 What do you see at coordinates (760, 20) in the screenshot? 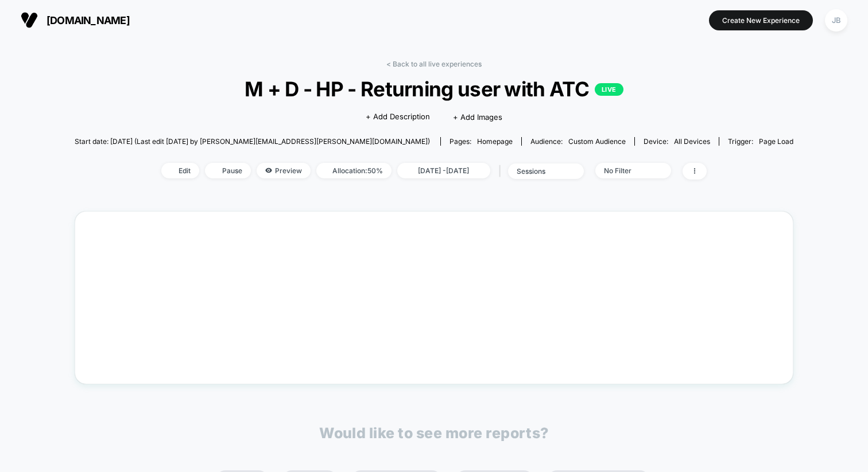
I see `button: Create New Experience` at bounding box center [760, 20].